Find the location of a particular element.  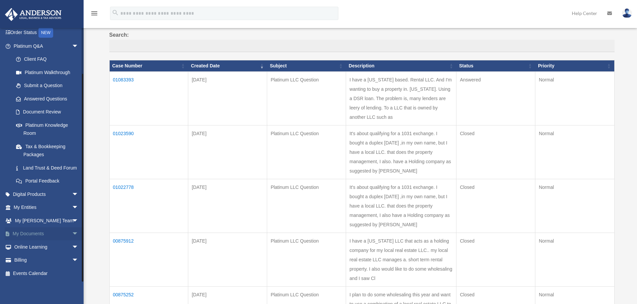

a: Platinum Q&Aarrow_drop_down is located at coordinates (45, 46).